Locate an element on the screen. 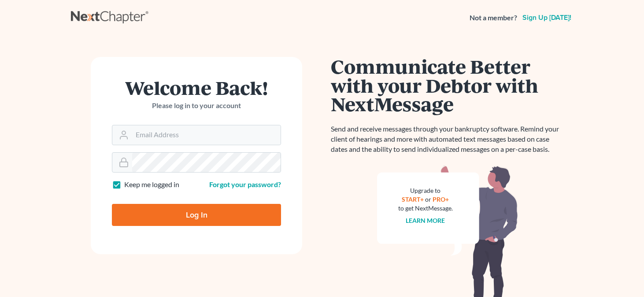 The image size is (644, 297). div: Upgrade to is located at coordinates (425, 191).